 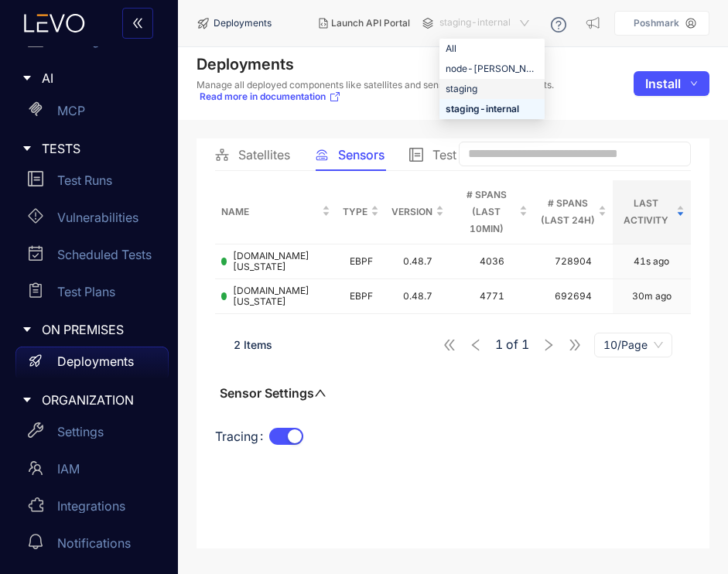 I want to click on span: 4036, so click(x=492, y=261).